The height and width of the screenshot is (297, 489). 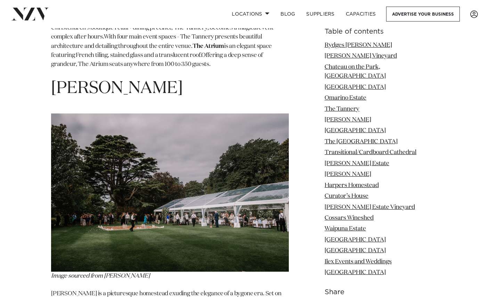 What do you see at coordinates (345, 229) in the screenshot?
I see `a: Waipuna Estate` at bounding box center [345, 229].